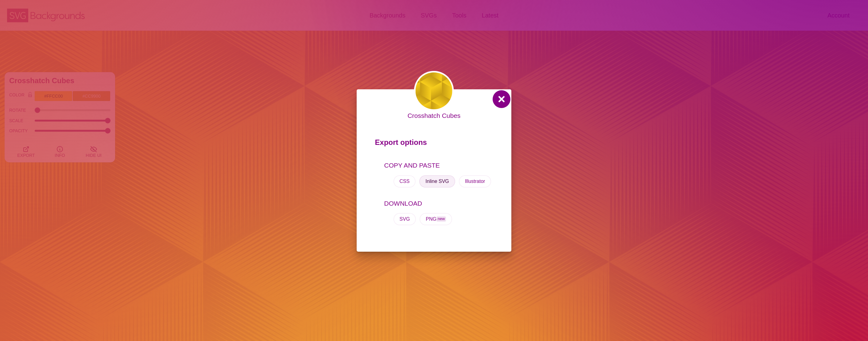  What do you see at coordinates (475, 181) in the screenshot?
I see `button: Illustrator` at bounding box center [475, 181].